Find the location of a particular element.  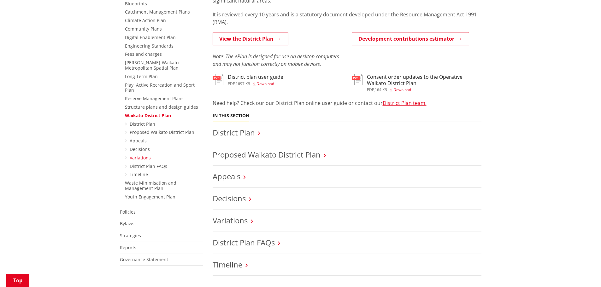

a: Consent order updates to the Operative Waikato District Plan pdf,164 KB Download is located at coordinates (416, 83).